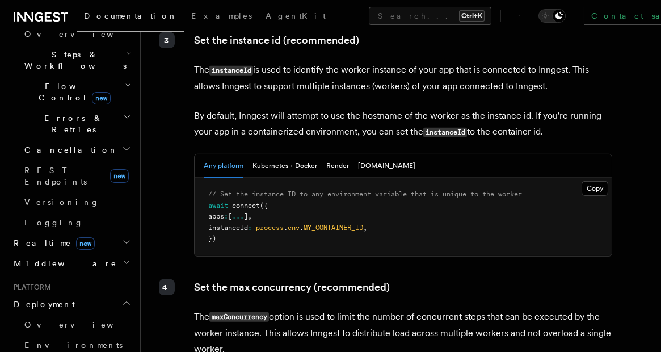 The height and width of the screenshot is (352, 661). I want to click on button: Cancellation, so click(77, 150).